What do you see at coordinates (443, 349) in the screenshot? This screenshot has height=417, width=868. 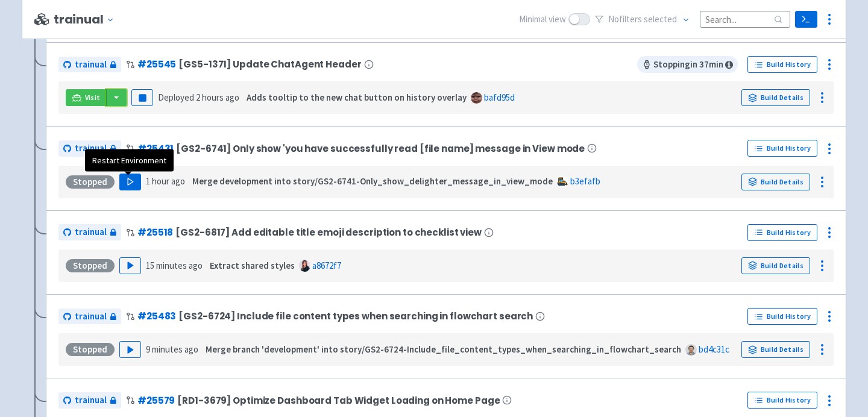 I see `strong: Merge branch 'development' into story/GS2-6724-Include_file_content_types_when_searching_in_flowc...` at bounding box center [443, 349].